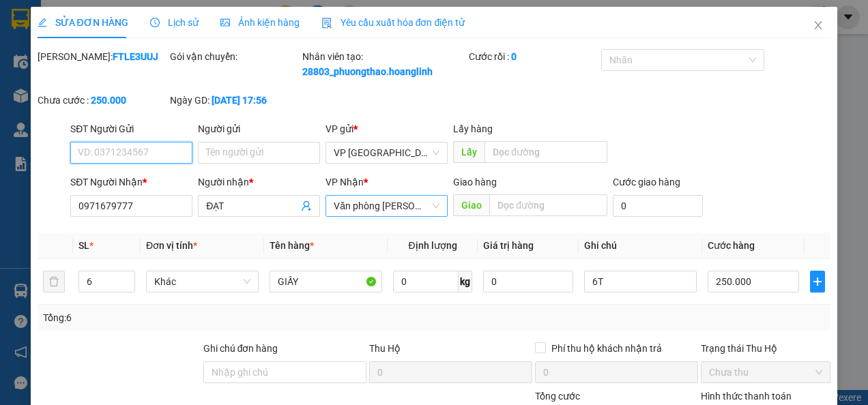  Describe the element at coordinates (746, 396) in the screenshot. I see `label: Hình thức thanh toán` at that location.